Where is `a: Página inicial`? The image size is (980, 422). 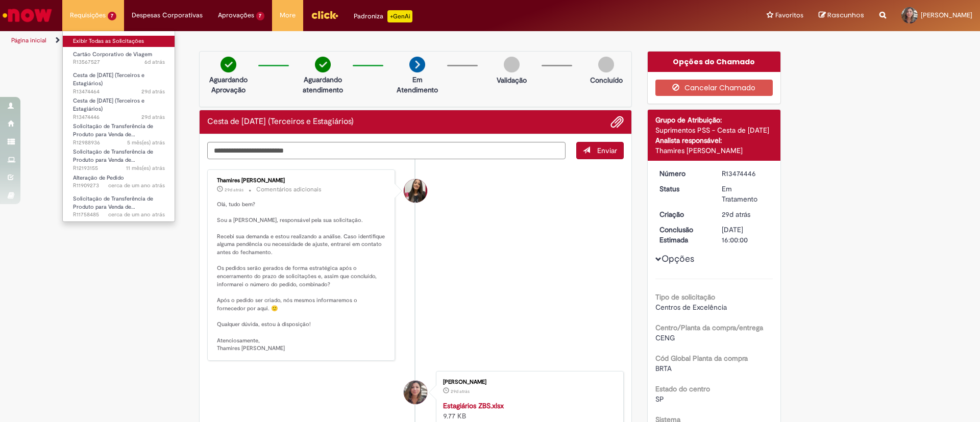
a: Página inicial is located at coordinates (29, 40).